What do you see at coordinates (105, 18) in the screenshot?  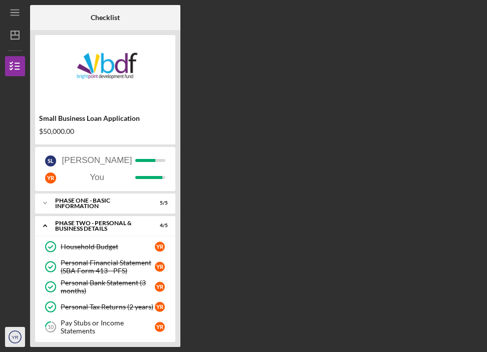 I see `b: Checklist` at bounding box center [105, 18].